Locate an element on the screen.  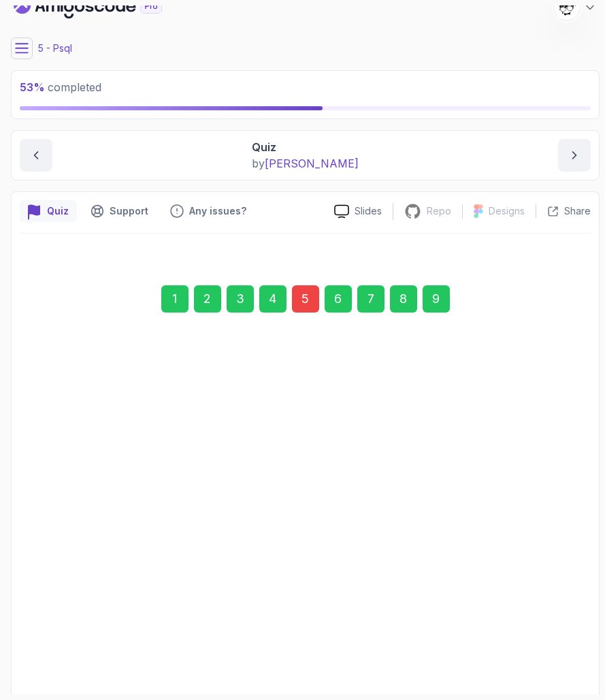
p: 5 - Psql is located at coordinates (55, 48).